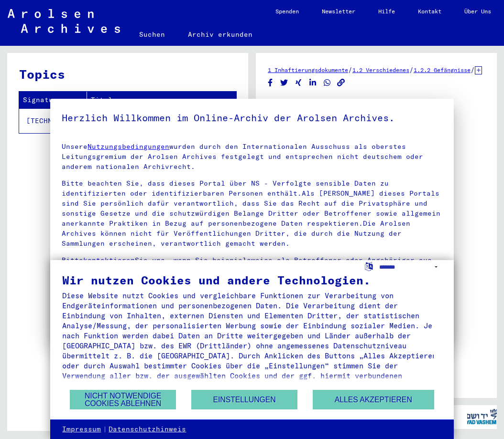 The height and width of the screenshot is (439, 504). I want to click on p: Bitte Sie uns, wenn Sie beispielsweise als Betroffener oder Angehöriger aus berechtigten Gründen ..., so click(252, 271).